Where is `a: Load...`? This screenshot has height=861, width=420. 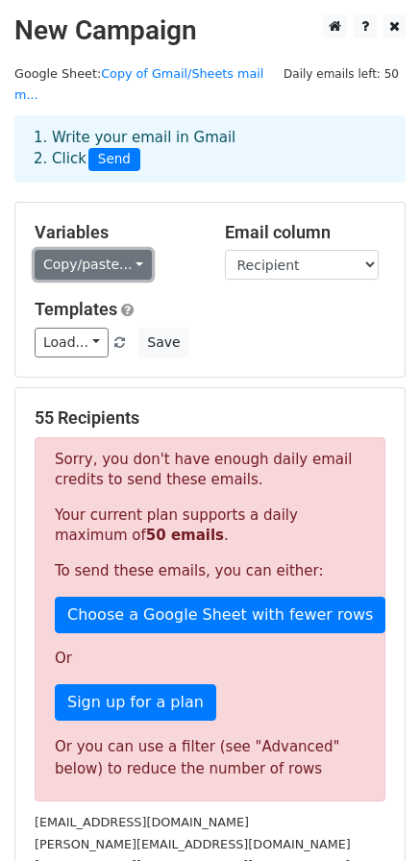
a: Load... is located at coordinates (71, 342).